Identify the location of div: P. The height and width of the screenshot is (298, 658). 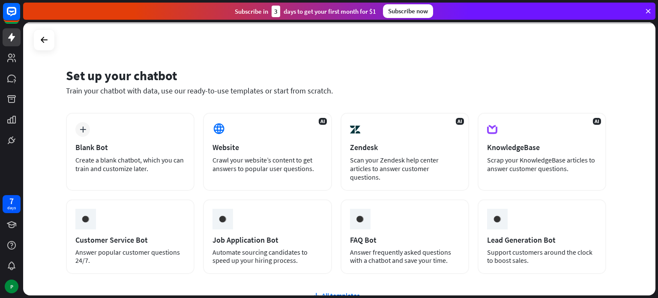
(12, 286).